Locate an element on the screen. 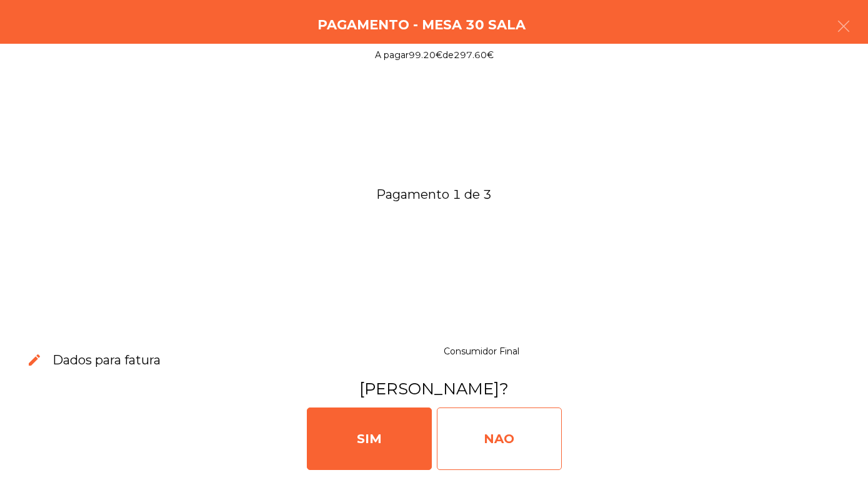 This screenshot has width=868, height=480. span: de is located at coordinates (448, 55).